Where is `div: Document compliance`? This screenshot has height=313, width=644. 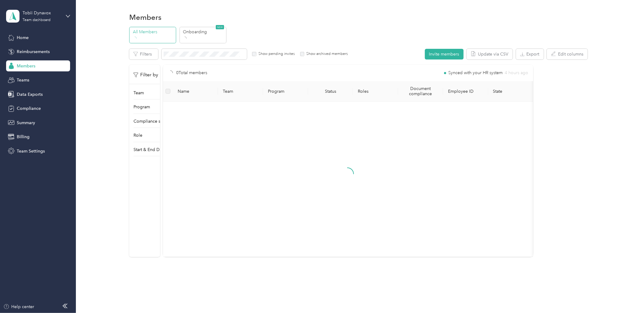 div: Document compliance is located at coordinates (421, 91).